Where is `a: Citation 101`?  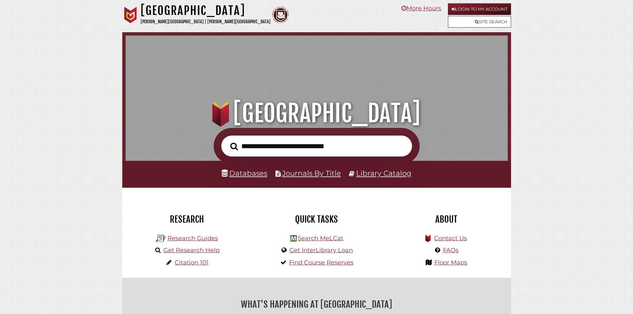 a: Citation 101 is located at coordinates (192, 262).